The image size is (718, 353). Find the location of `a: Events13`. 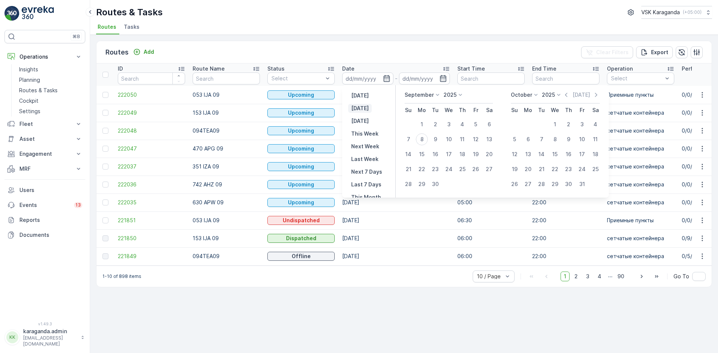

a: Events13 is located at coordinates (45, 205).